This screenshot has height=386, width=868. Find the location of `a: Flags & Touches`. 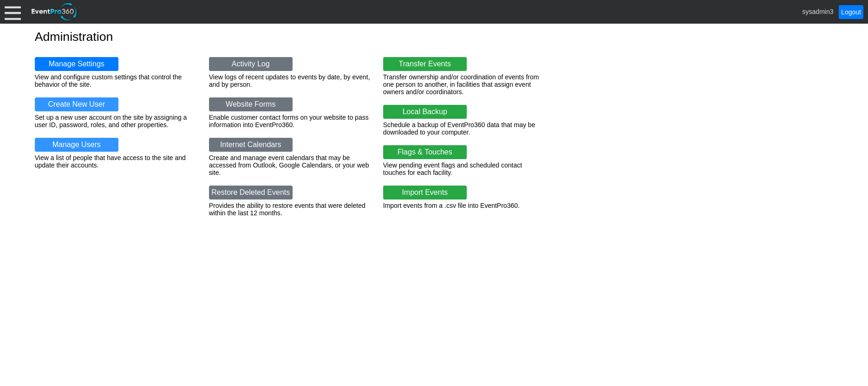

a: Flags & Touches is located at coordinates (425, 152).